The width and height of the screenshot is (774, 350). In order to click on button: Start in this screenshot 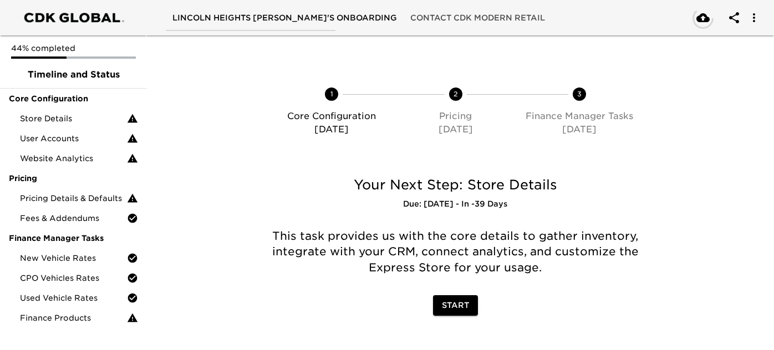, I will do `click(455, 305)`.